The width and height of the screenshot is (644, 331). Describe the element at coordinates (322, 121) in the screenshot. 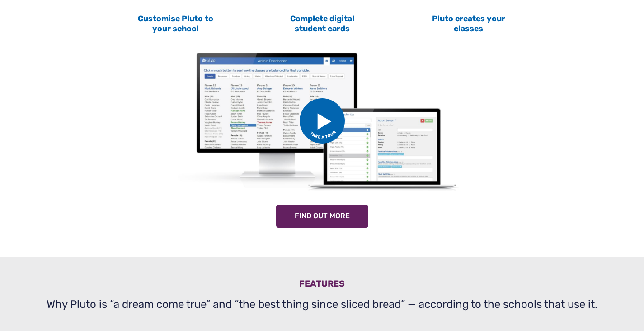

I see `img: Overview video of Pluto` at that location.